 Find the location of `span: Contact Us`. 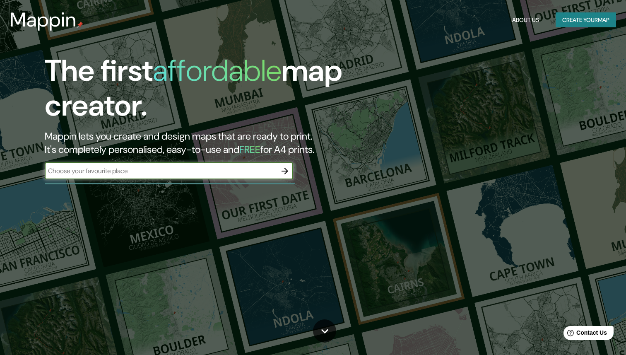

span: Contact Us is located at coordinates (39, 10).